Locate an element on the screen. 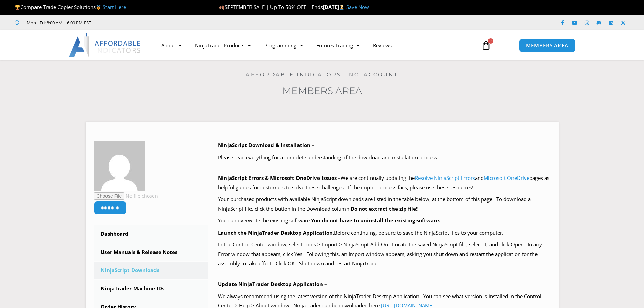 This screenshot has width=644, height=308. p: We are continually updating the and pages as helpful guides for customers to solve these challeng... is located at coordinates (384, 183).